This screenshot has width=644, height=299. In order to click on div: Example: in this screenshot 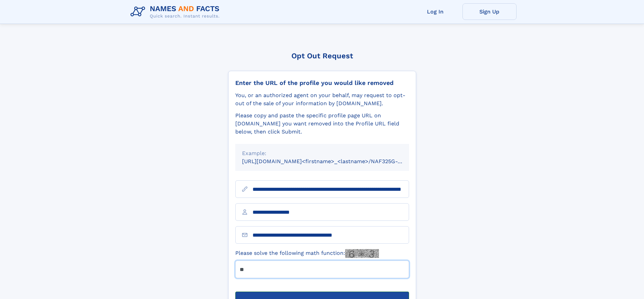, I will do `click(322, 153)`.